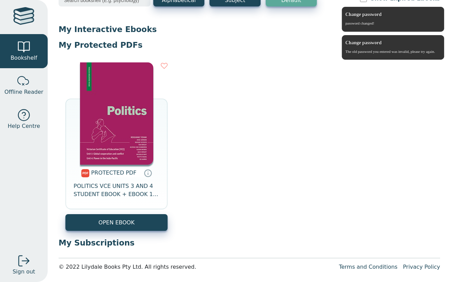  I want to click on p: password changed!, so click(393, 23).